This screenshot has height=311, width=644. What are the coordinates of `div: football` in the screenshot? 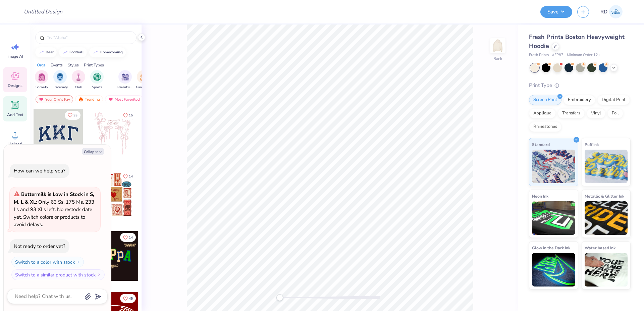 It's located at (76, 52).